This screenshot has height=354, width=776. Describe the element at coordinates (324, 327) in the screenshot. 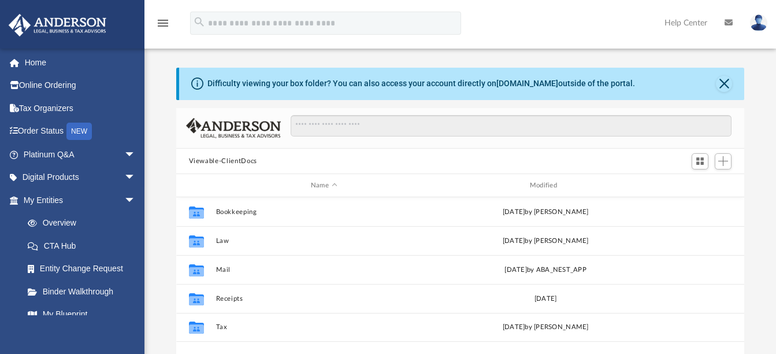

I see `button: Tax` at that location.